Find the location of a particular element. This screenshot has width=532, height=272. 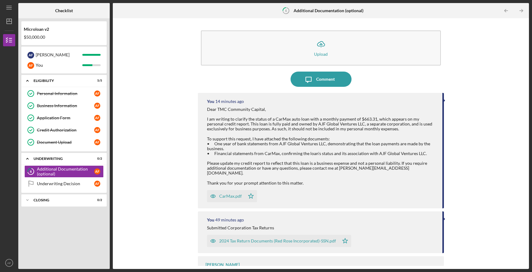

a: Business InformationAF is located at coordinates (64, 106).